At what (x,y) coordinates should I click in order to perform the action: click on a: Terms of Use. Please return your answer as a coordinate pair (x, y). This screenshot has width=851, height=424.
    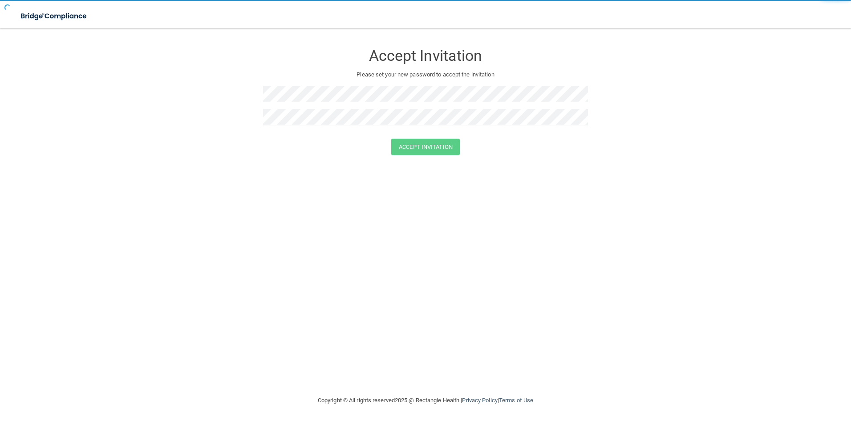
    Looking at the image, I should click on (516, 400).